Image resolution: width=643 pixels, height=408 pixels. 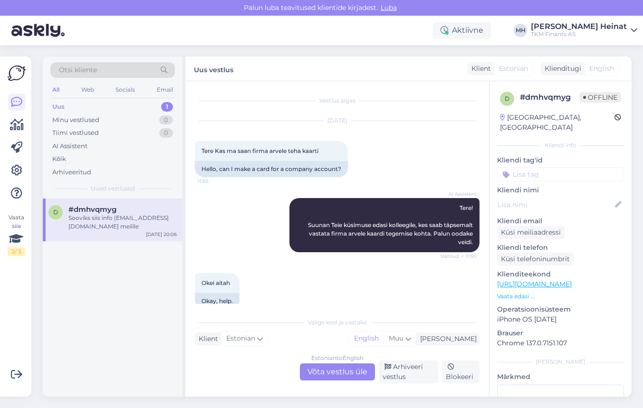 What do you see at coordinates (459, 194) in the screenshot?
I see `span: AI Assistent` at bounding box center [459, 194].